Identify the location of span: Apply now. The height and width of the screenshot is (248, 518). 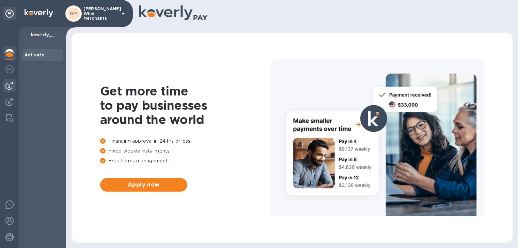
(144, 185).